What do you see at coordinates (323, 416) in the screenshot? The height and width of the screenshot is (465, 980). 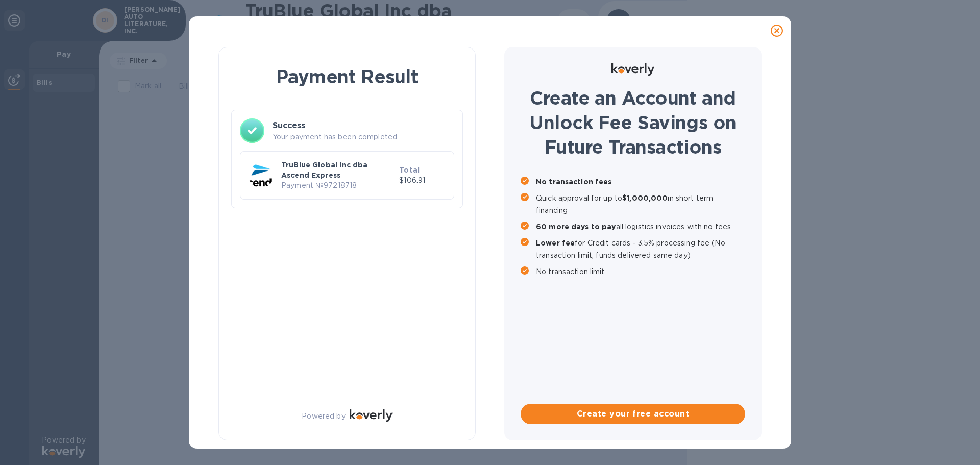 I see `p: Powered by` at bounding box center [323, 416].